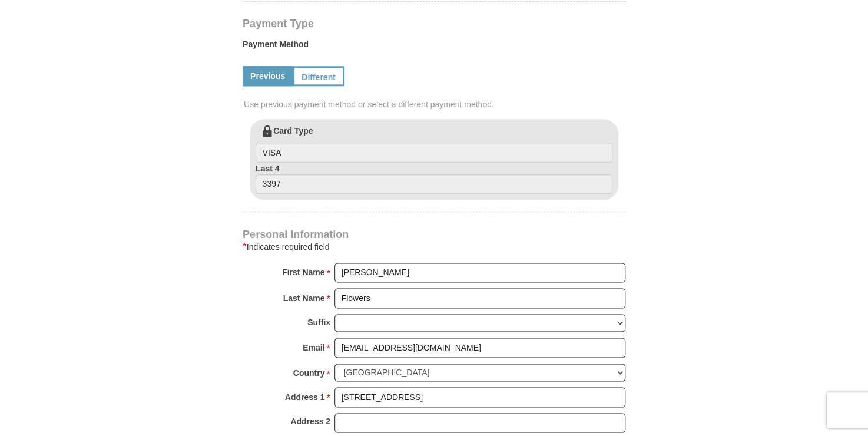 Image resolution: width=868 pixels, height=436 pixels. I want to click on a: Different, so click(318, 76).